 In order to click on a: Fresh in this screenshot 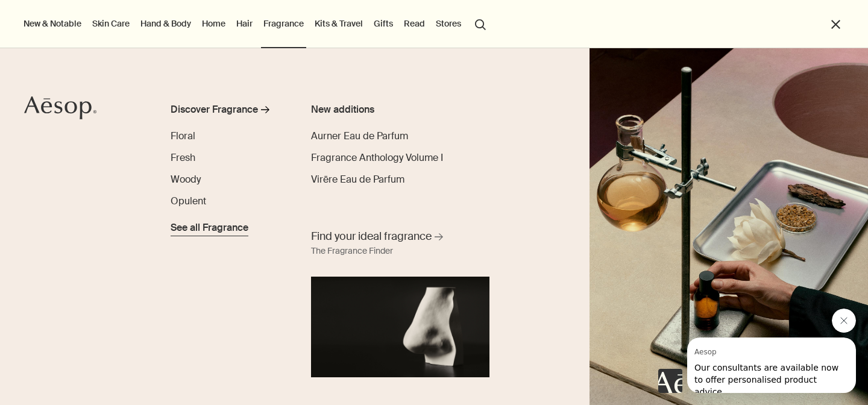, I will do `click(183, 158)`.